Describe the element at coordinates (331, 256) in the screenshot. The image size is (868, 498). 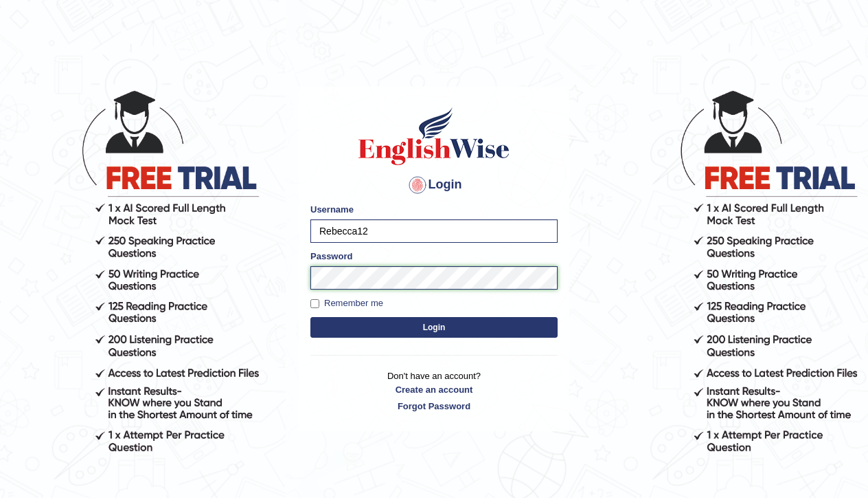
I see `label: Password` at that location.